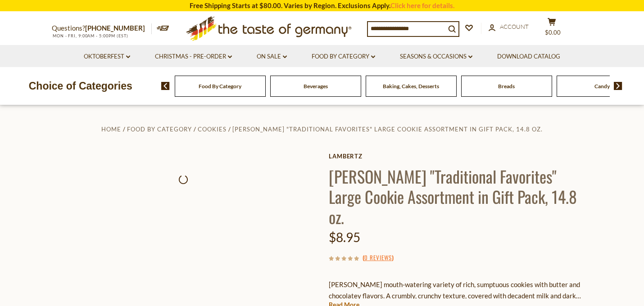  I want to click on span: Cookies, so click(212, 129).